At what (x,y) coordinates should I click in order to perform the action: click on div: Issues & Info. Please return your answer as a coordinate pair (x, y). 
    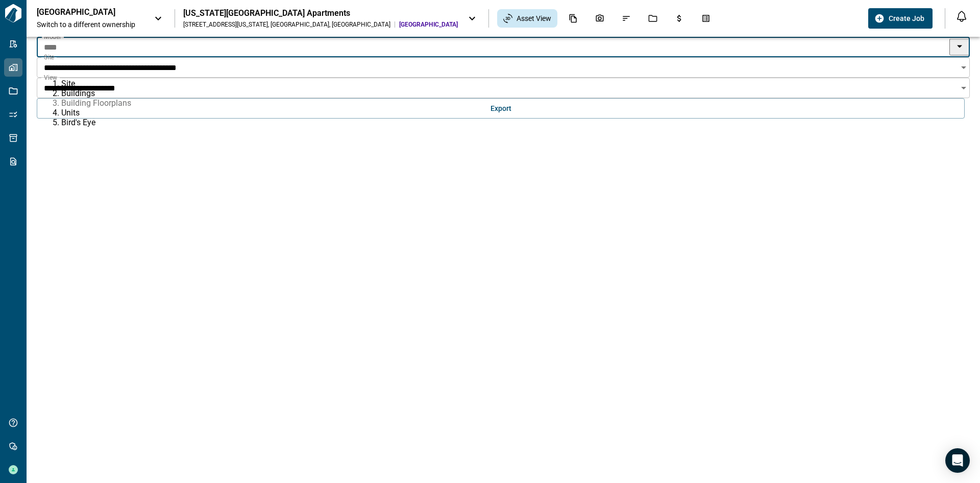
    Looking at the image, I should click on (626, 18).